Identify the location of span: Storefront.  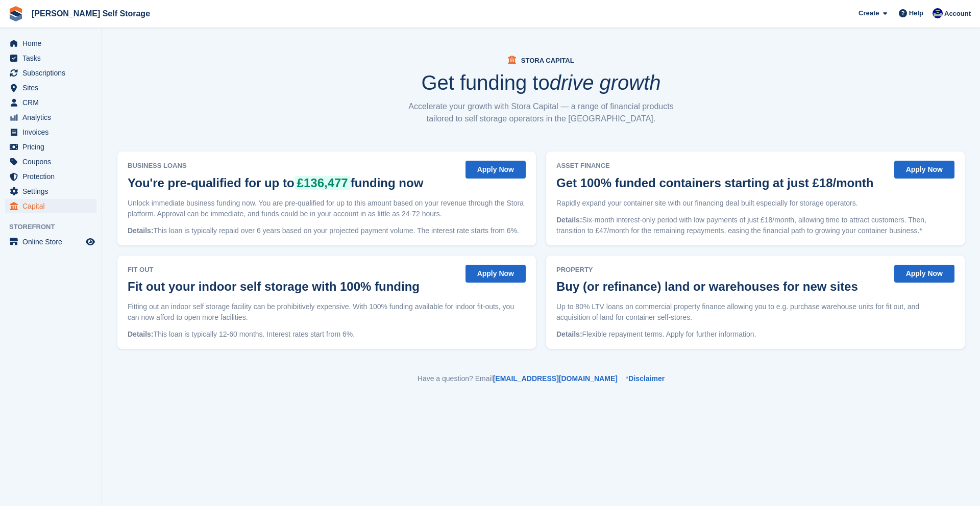
(55, 227).